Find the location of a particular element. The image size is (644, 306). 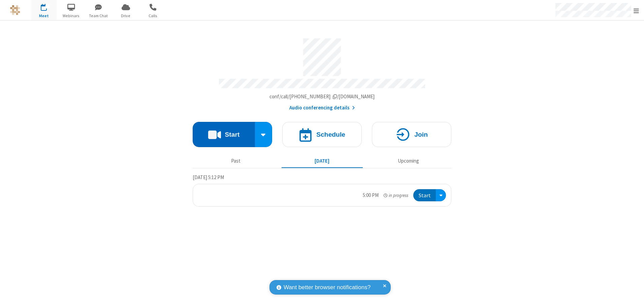

h4: Schedule is located at coordinates (331, 134).